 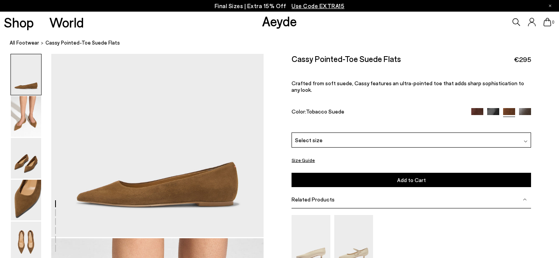 What do you see at coordinates (279, 6) in the screenshot?
I see `p: Final Sizes | Extra 15% Off` at bounding box center [279, 6].